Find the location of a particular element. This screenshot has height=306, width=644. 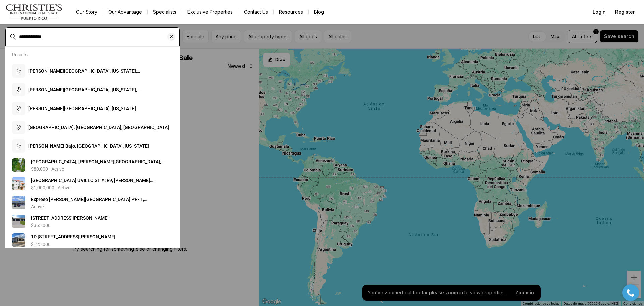

a: View details: 26490 TRUJILLO DR is located at coordinates (93, 221).